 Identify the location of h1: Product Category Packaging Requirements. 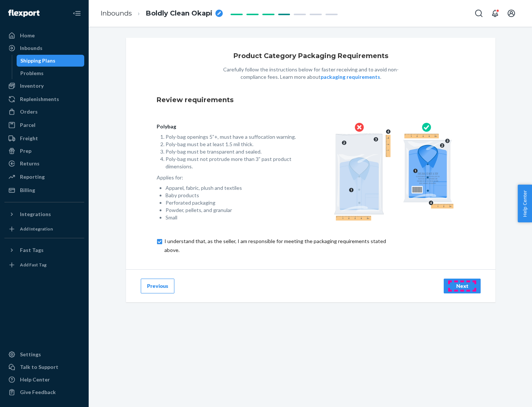
(310, 56).